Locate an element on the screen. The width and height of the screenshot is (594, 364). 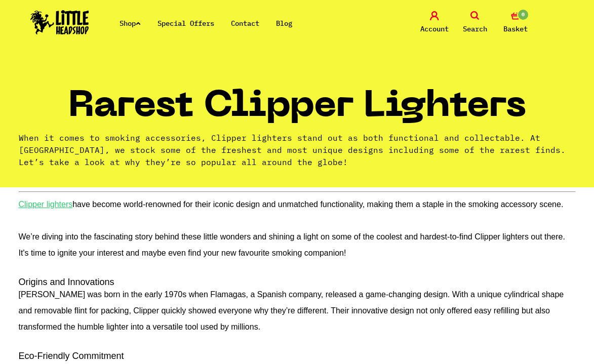
img: Little Head Shop Logo is located at coordinates (59, 22).